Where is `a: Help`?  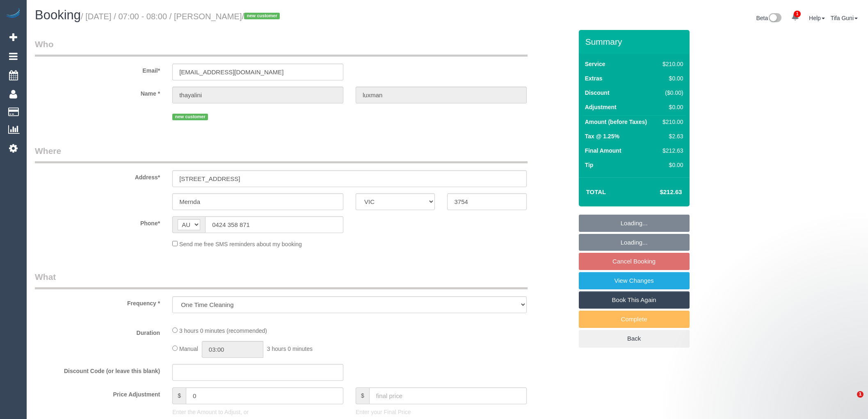
a: Help is located at coordinates (817, 18).